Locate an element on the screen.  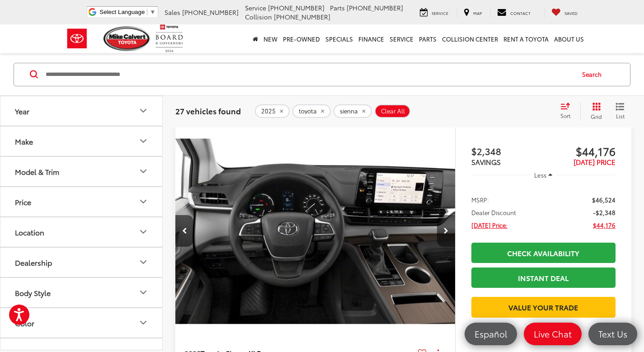
button: MakeMake is located at coordinates (82, 140).